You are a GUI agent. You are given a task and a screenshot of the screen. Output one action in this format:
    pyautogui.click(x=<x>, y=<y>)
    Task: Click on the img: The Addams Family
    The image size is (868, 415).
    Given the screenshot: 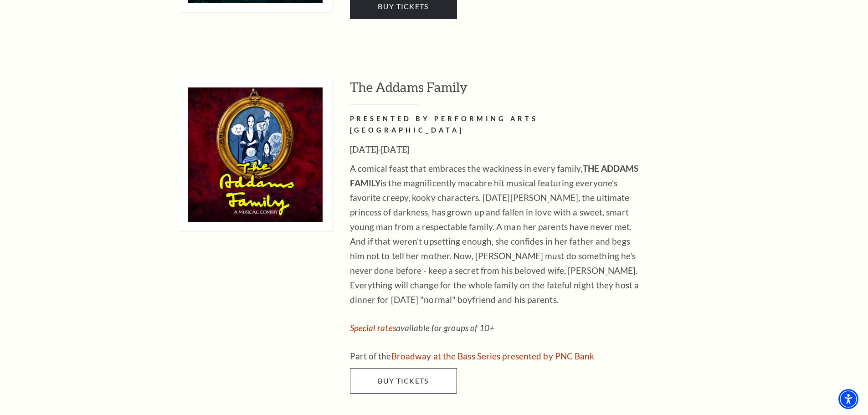 What is the action you would take?
    pyautogui.click(x=256, y=154)
    